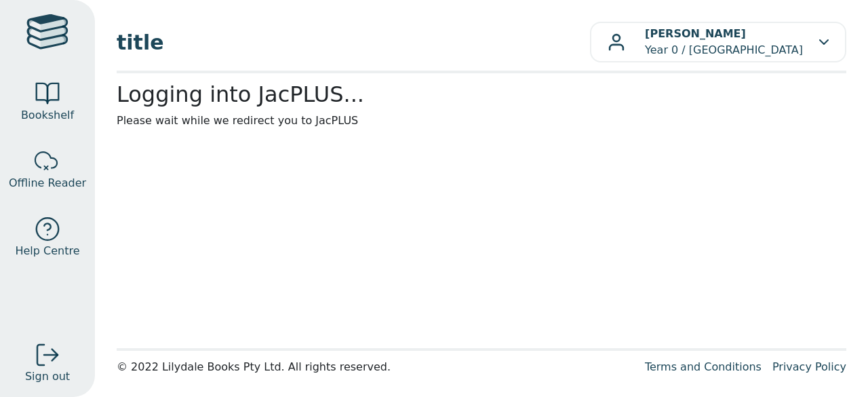  What do you see at coordinates (47, 376) in the screenshot?
I see `span: Sign out` at bounding box center [47, 376].